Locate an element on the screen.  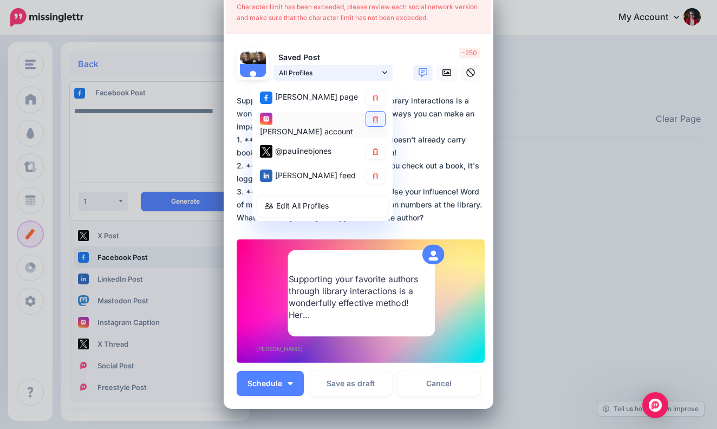
span: All Profiles is located at coordinates (329, 73).